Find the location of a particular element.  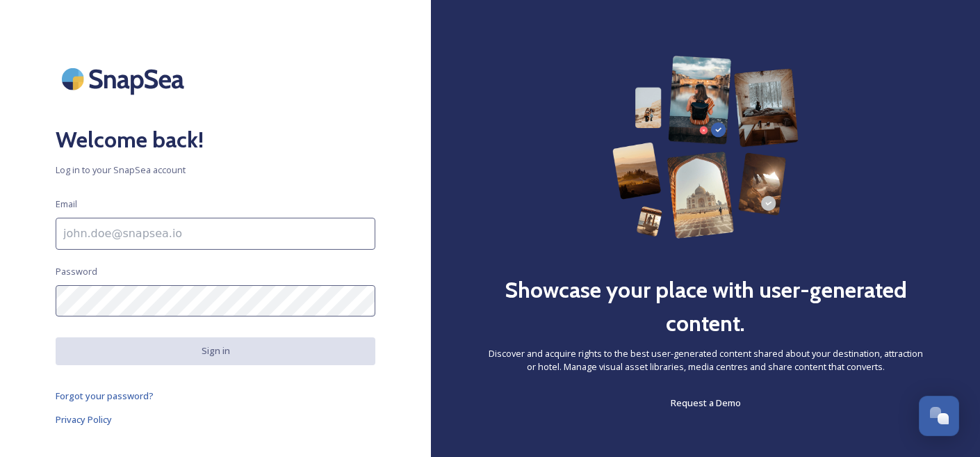

h2: Showcase your place with user-generated content. is located at coordinates (705, 306).